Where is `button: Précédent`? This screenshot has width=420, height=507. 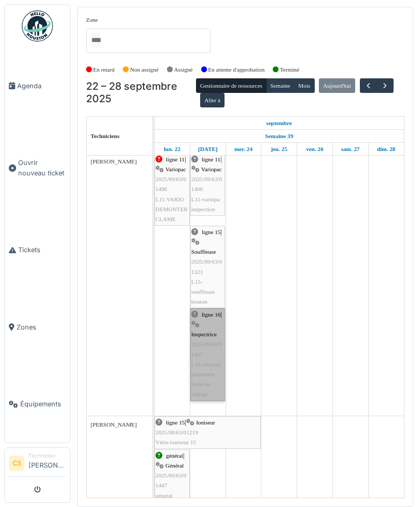 button: Précédent is located at coordinates (368, 86).